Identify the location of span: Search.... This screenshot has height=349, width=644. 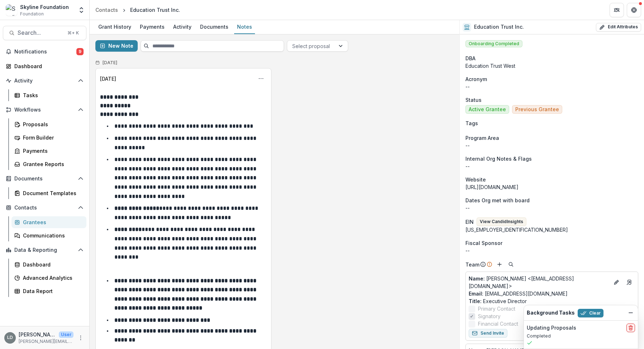
(40, 32).